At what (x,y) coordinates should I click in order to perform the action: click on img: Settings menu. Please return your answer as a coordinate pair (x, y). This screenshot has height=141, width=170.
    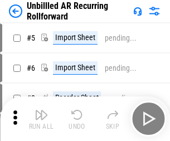
    Looking at the image, I should click on (154, 11).